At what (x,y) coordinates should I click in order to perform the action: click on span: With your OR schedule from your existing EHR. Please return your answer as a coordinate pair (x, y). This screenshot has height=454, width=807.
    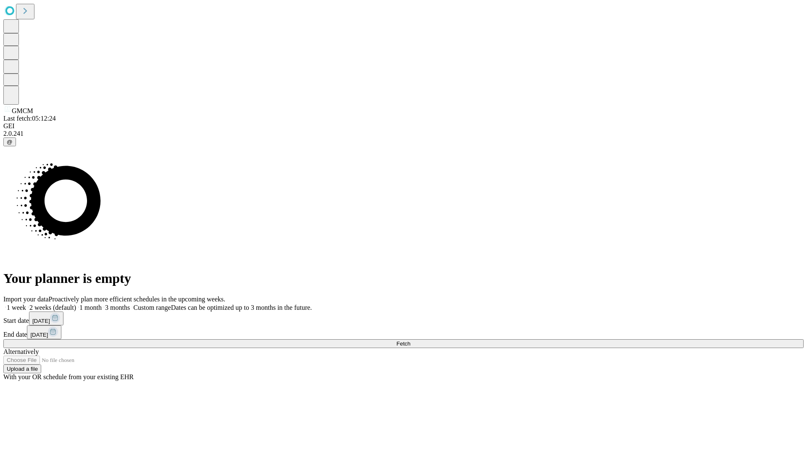
    Looking at the image, I should click on (68, 377).